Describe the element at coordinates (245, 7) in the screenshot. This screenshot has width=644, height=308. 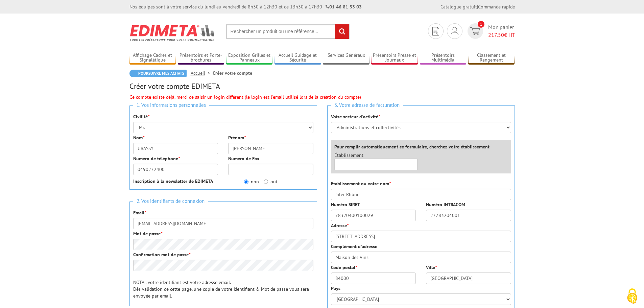
I see `div: Nos équipes sont à votre service du lundi au vendredi de 8h30 à 12h30 et de 13h30 à 17h30` at that location.